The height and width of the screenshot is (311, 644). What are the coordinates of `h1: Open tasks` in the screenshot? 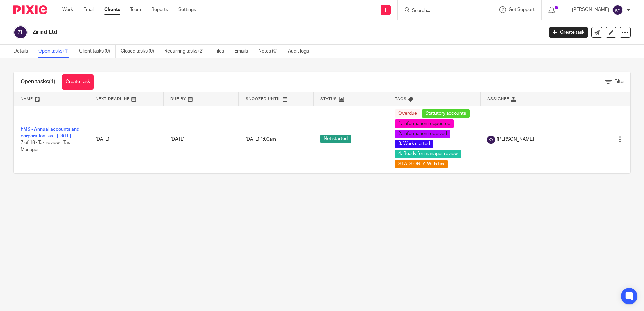 It's located at (38, 82).